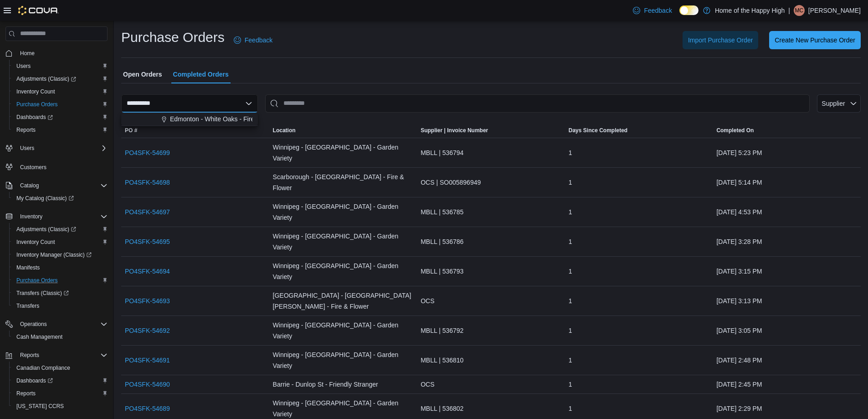 The width and height of the screenshot is (868, 419). Describe the element at coordinates (491, 271) in the screenshot. I see `div: MBLL | 536793` at that location.